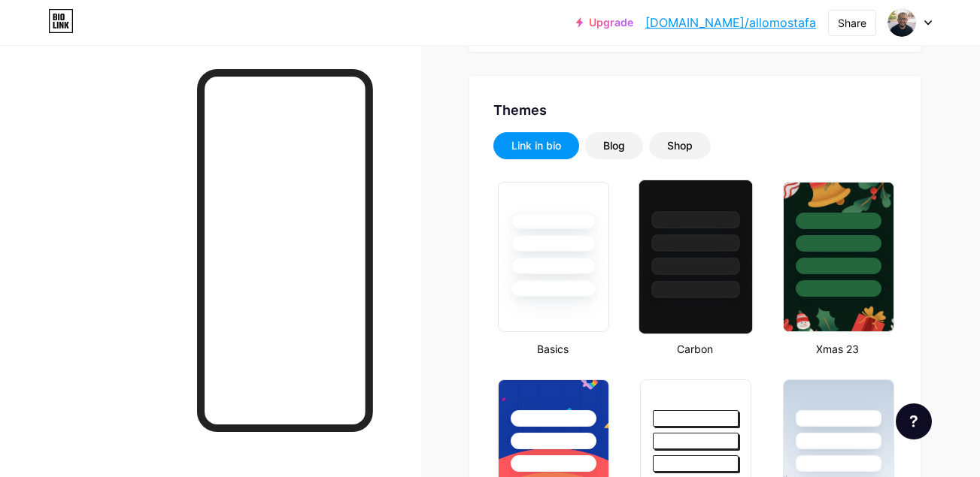 This screenshot has width=980, height=477. I want to click on div: Carbon, so click(694, 348).